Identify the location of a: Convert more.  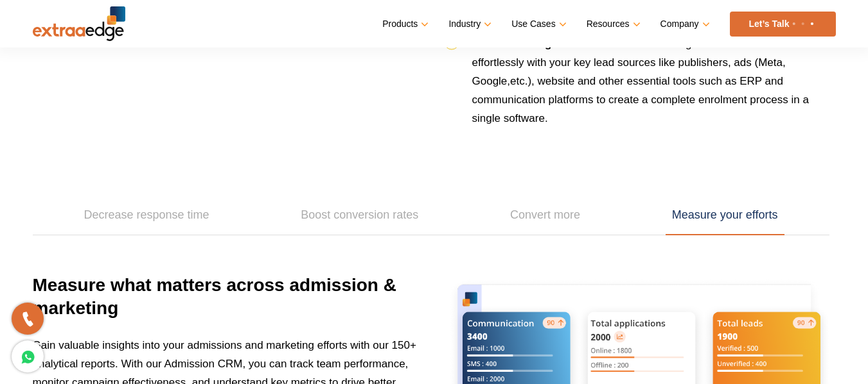
(545, 216).